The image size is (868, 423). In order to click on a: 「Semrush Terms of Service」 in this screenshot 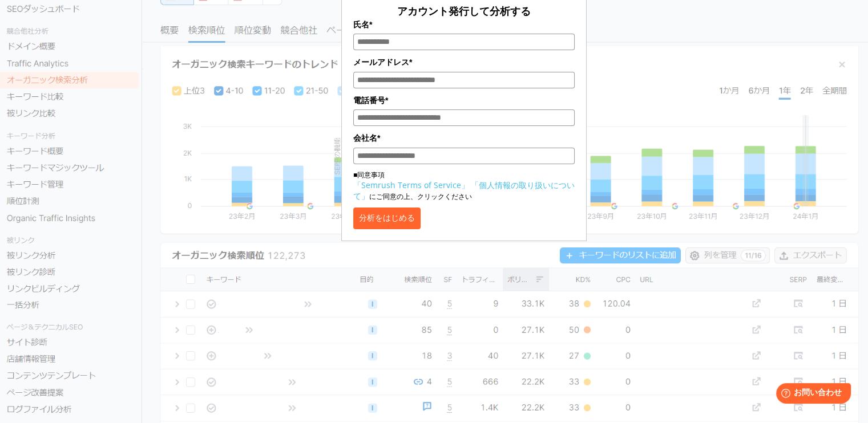, I will do `click(411, 185)`.